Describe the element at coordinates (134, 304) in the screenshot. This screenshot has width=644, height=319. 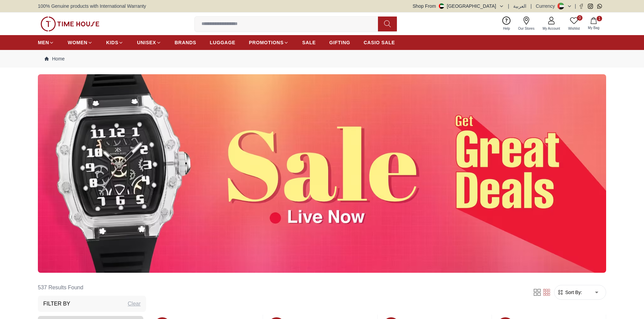
I see `div: Clear` at that location.